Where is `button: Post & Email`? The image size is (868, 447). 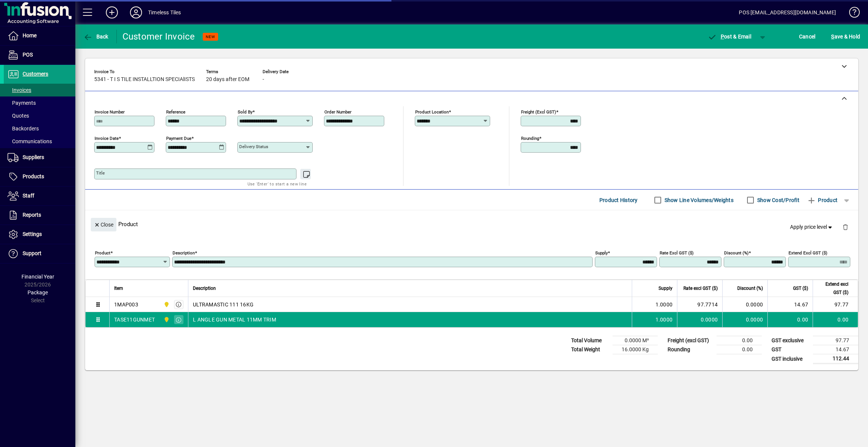
button: Post & Email is located at coordinates (729, 37).